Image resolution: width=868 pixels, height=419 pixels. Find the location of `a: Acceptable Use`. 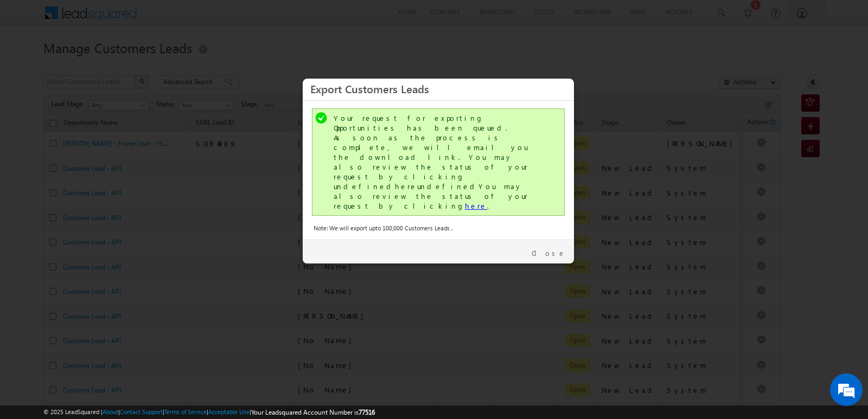

a: Acceptable Use is located at coordinates (229, 412).